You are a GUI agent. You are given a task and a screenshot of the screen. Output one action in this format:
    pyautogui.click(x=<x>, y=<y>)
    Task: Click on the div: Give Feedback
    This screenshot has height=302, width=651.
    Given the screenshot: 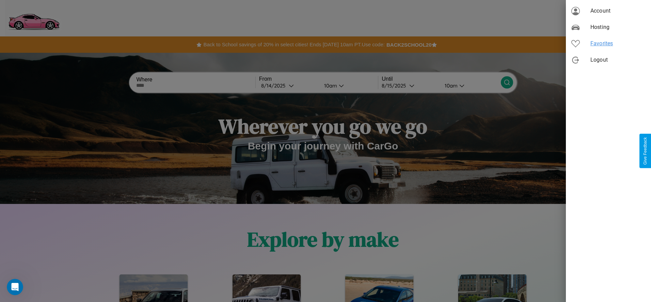 What is the action you would take?
    pyautogui.click(x=645, y=151)
    